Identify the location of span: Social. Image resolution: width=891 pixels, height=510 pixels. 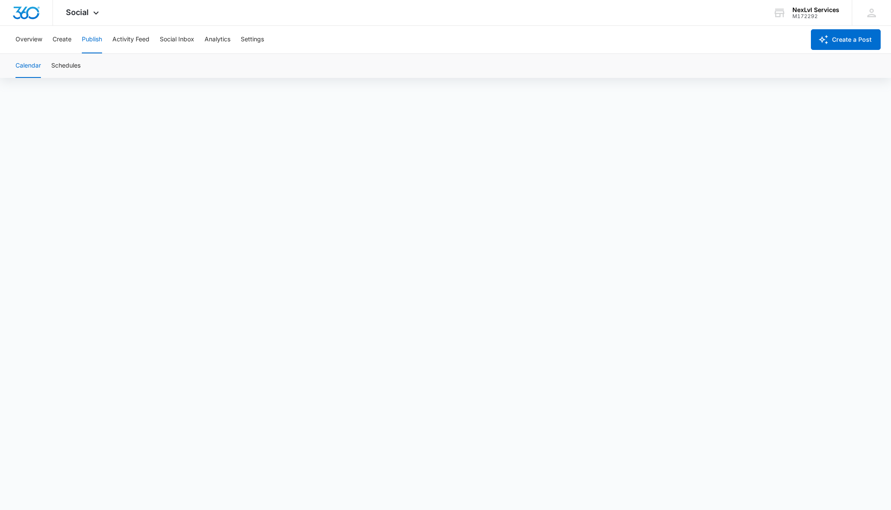
(77, 12).